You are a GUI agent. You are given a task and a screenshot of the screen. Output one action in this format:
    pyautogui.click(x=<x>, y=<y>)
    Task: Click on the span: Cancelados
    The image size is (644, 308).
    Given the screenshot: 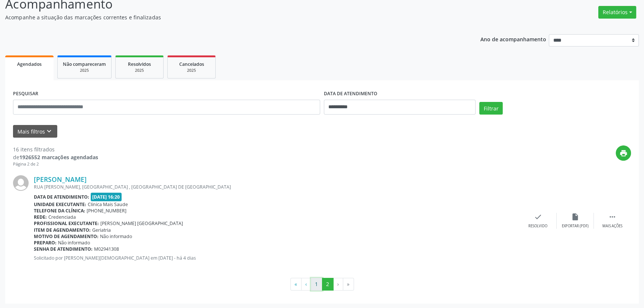 What is the action you would take?
    pyautogui.click(x=192, y=64)
    